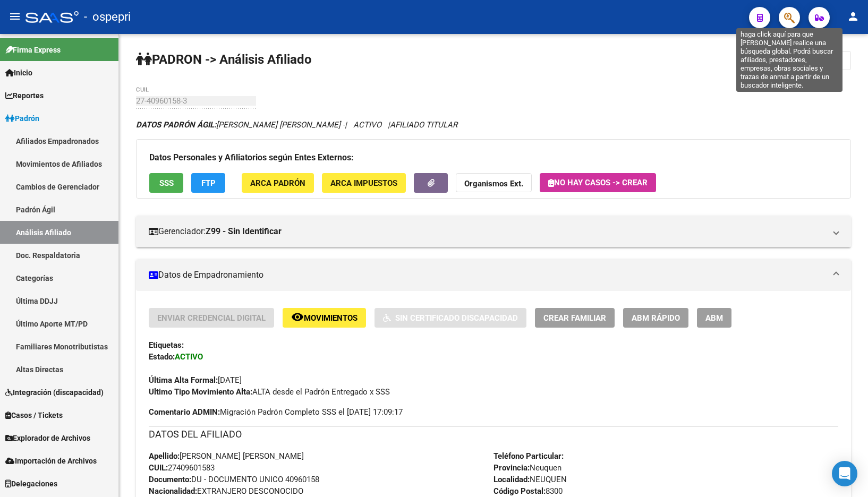 The image size is (868, 497). What do you see at coordinates (173, 491) in the screenshot?
I see `strong: Nacionalidad:` at bounding box center [173, 491].